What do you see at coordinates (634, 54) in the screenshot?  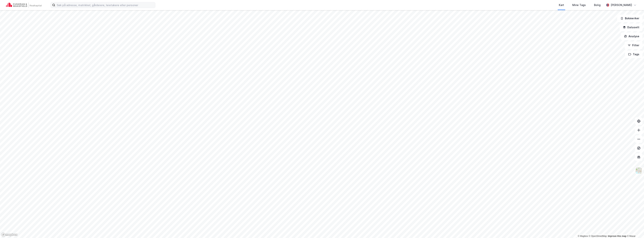 I see `button: Tags` at bounding box center [634, 54].